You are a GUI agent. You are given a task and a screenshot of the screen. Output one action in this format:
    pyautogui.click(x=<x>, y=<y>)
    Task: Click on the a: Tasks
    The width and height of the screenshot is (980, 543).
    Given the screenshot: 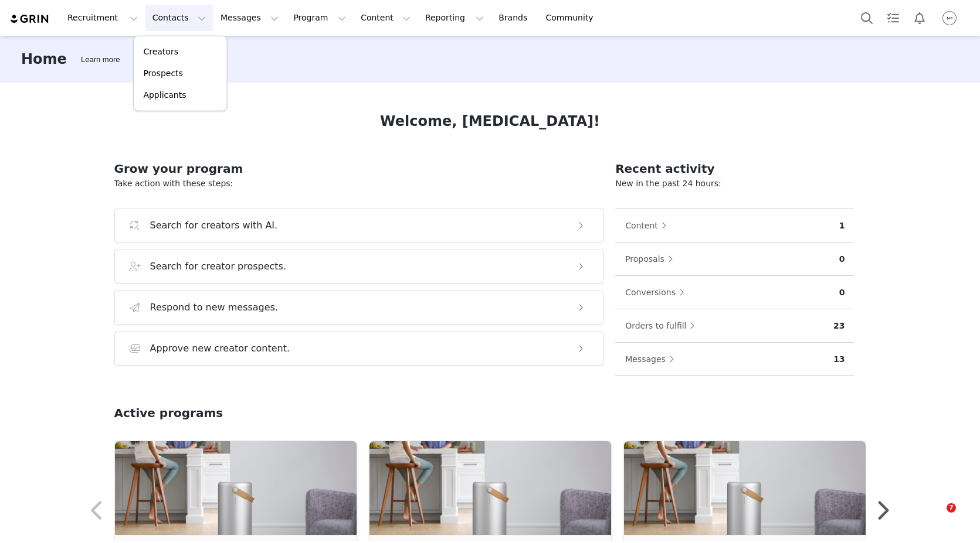 What is the action you would take?
    pyautogui.click(x=893, y=18)
    